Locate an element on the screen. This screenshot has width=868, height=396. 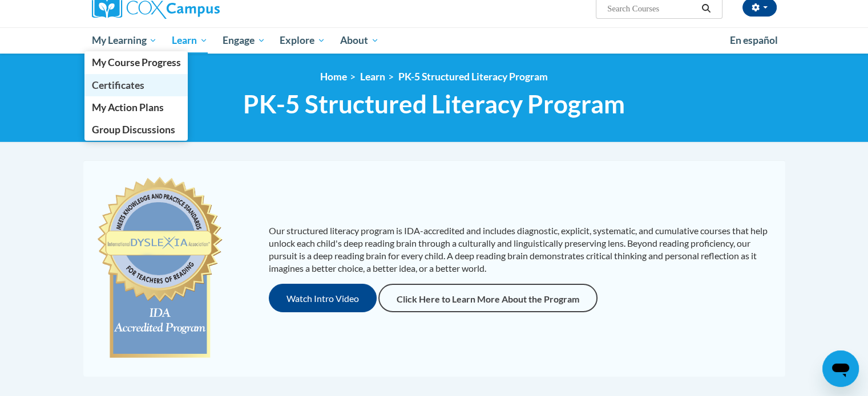
a: Certificates is located at coordinates (136, 85).